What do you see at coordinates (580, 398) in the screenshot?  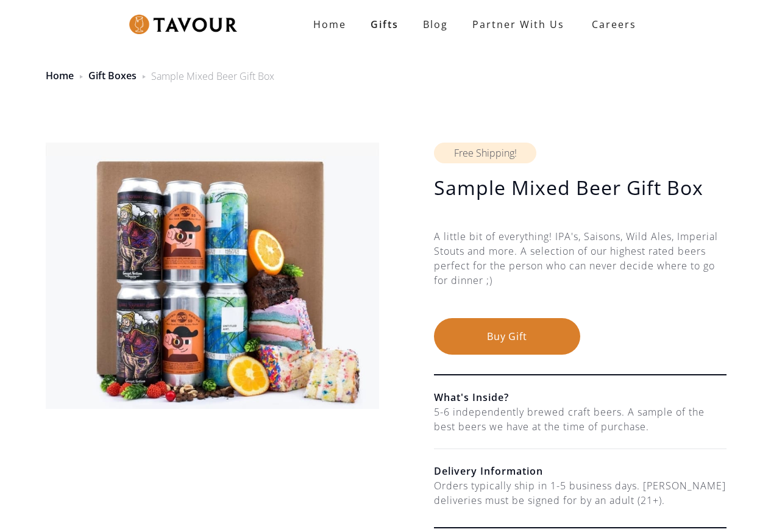 I see `h6: What's Inside?` at bounding box center [580, 398].